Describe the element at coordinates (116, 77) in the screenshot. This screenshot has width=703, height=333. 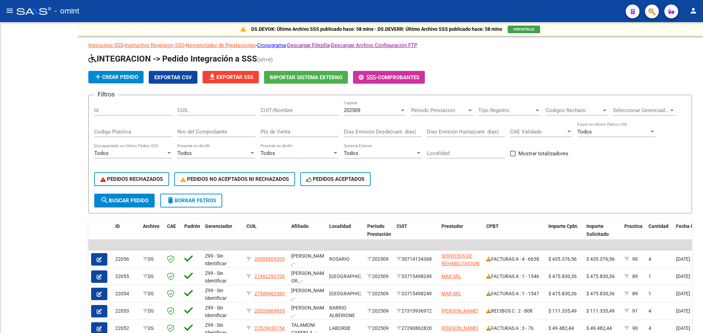
I see `button: Crear Pedido` at that location.